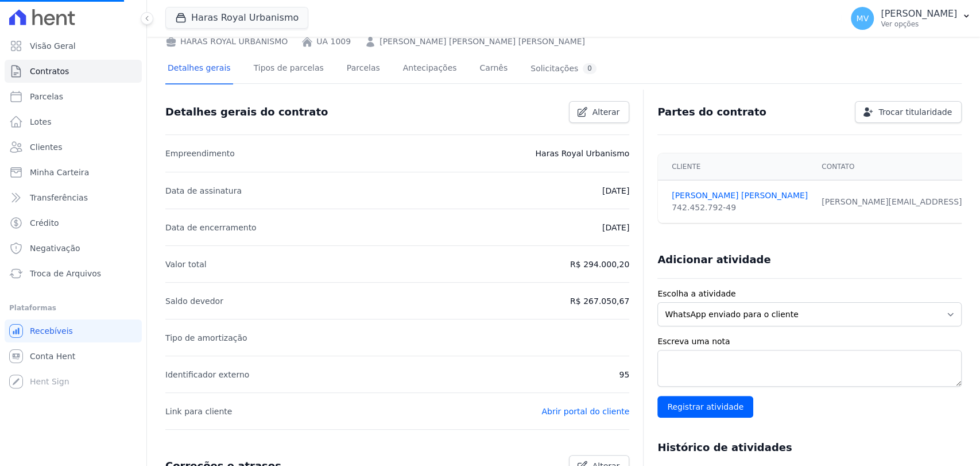  I want to click on a: Antecipações, so click(430, 69).